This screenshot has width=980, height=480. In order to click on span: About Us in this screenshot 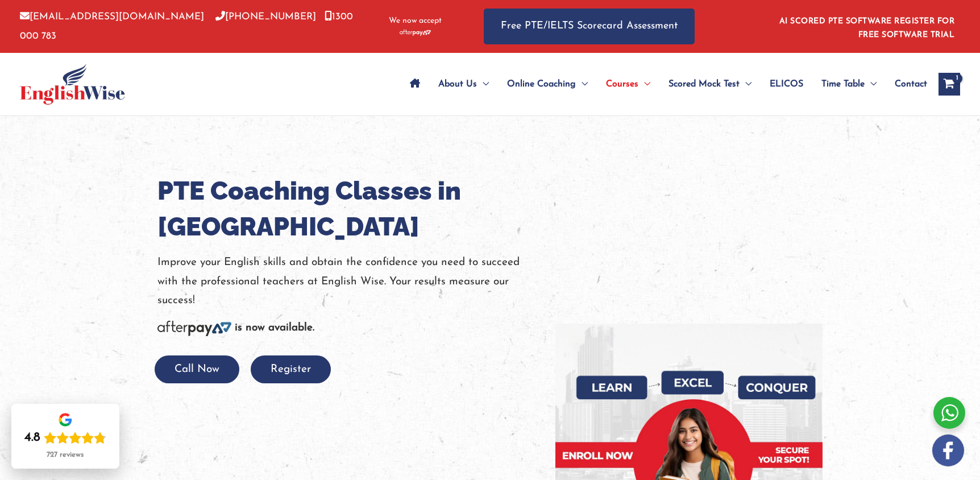, I will do `click(458, 84)`.